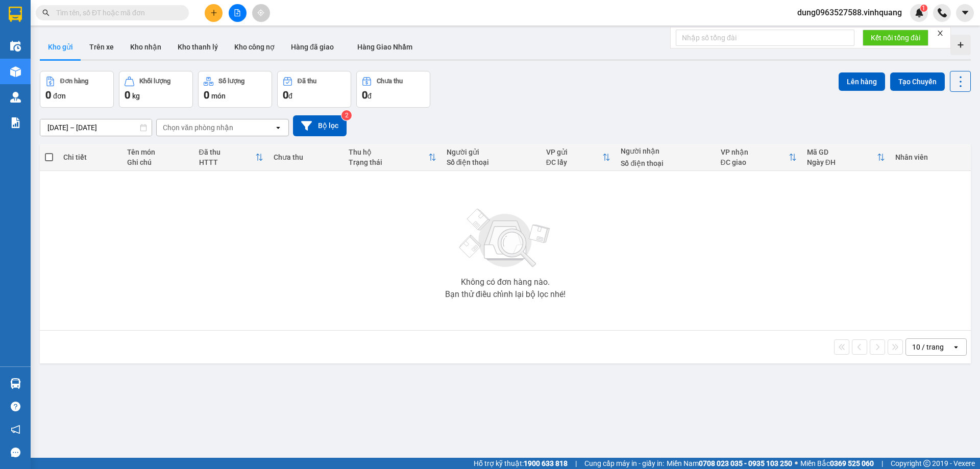 This screenshot has width=980, height=469. I want to click on span: món, so click(219, 96).